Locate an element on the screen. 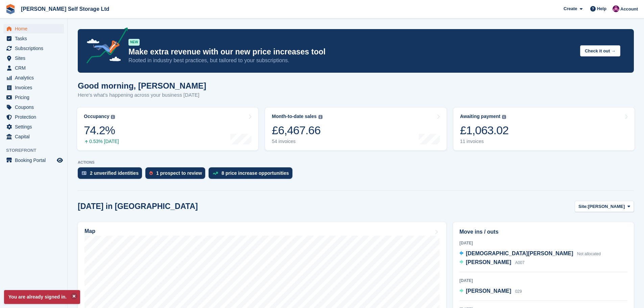  span: Protection is located at coordinates (35, 117).